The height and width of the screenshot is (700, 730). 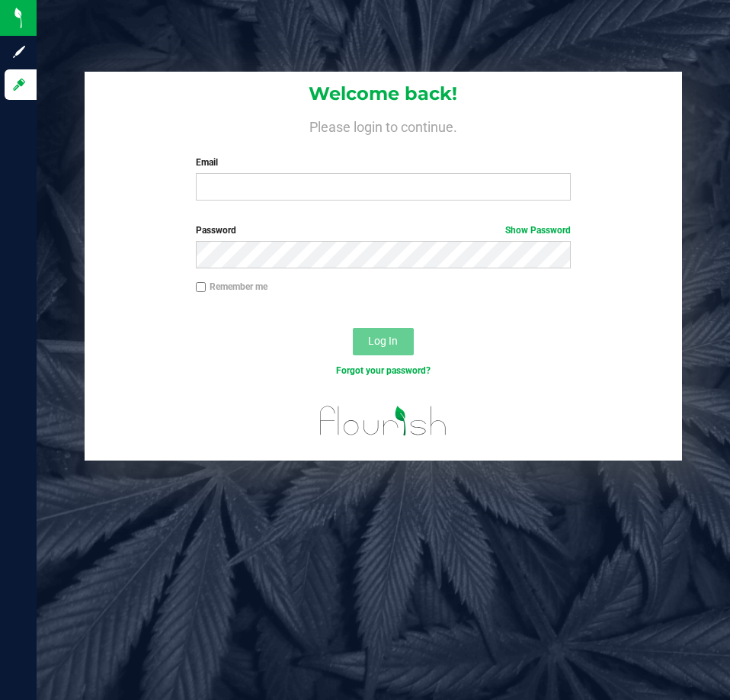 I want to click on label: Remember me, so click(x=232, y=287).